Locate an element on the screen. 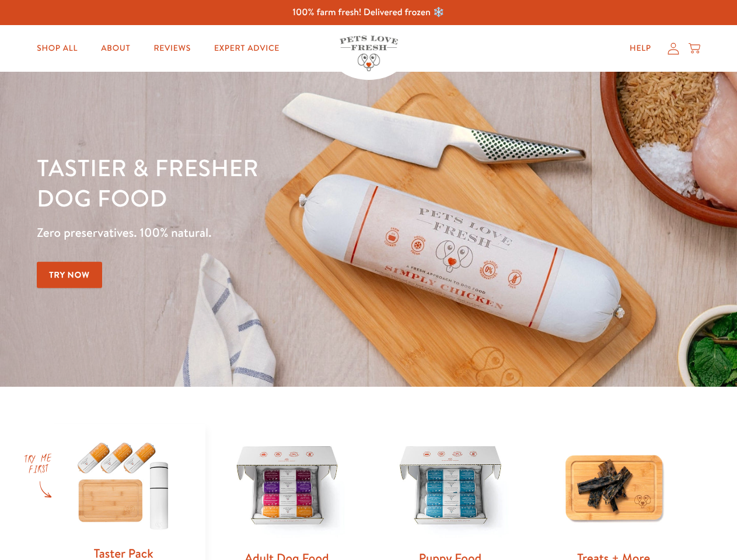  p: Zero preservatives. 100% natural. is located at coordinates (258, 233).